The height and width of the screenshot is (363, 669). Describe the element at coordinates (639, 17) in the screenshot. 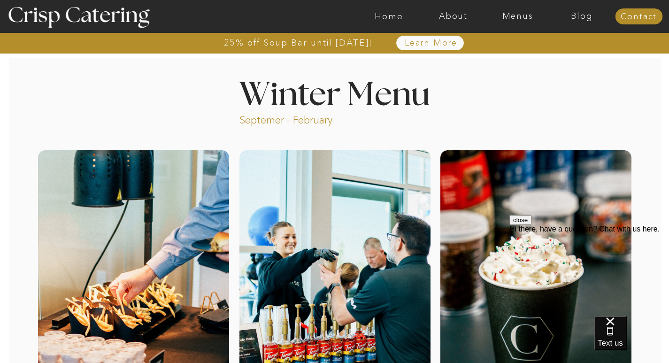

I see `nav: Contact` at that location.